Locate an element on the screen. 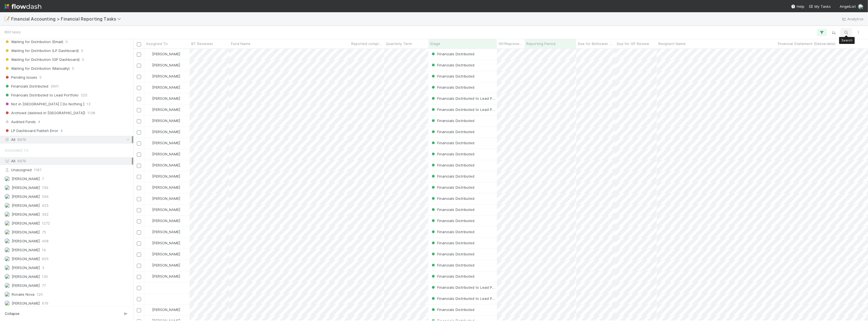 The width and height of the screenshot is (868, 321). img: avatar_8d06466b-a936-4205-8f52-b0cc03e2a179.png is located at coordinates (149, 54).